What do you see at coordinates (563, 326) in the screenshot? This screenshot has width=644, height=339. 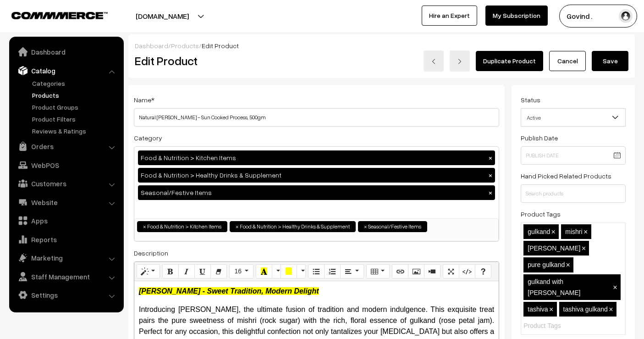 I see `input: Product Tags` at bounding box center [563, 326].